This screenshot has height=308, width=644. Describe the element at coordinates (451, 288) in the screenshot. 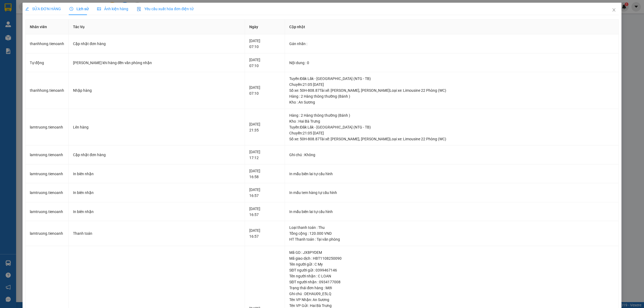

I see `div: Trạng thái đơn hàng : Mới` at that location.